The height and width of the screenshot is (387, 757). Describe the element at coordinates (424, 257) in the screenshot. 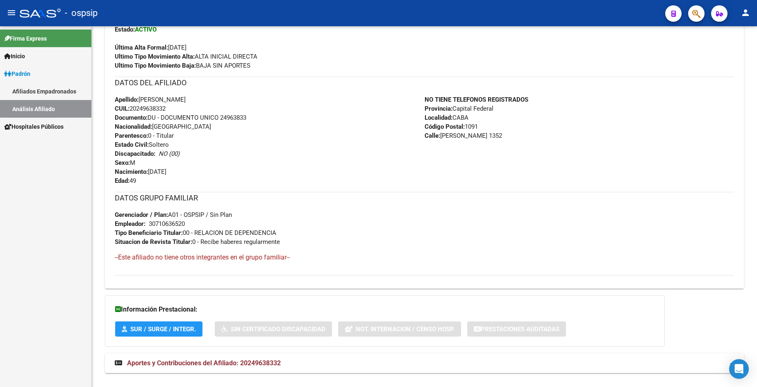

I see `h4: --Este afiliado no tiene otros integrantes en el grupo familiar--` at that location.